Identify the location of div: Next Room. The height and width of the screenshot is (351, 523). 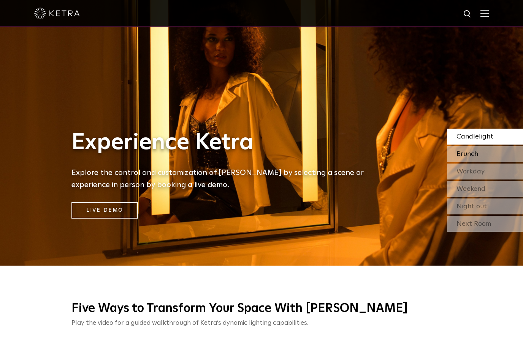
(485, 224).